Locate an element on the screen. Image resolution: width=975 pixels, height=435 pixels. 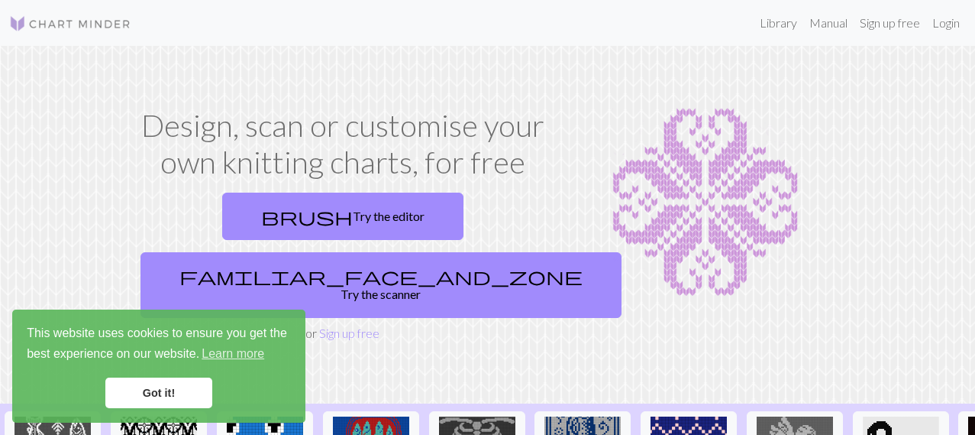
div: or is located at coordinates (343, 264).